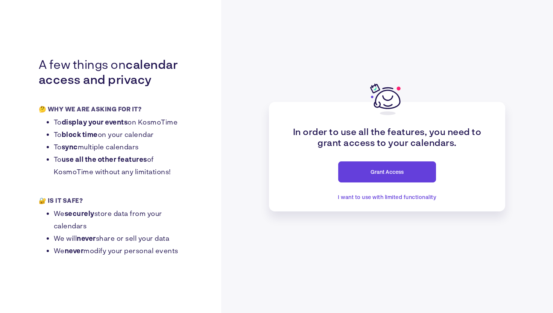 The width and height of the screenshot is (553, 313). Describe the element at coordinates (104, 159) in the screenshot. I see `strong: use all the other features` at that location.